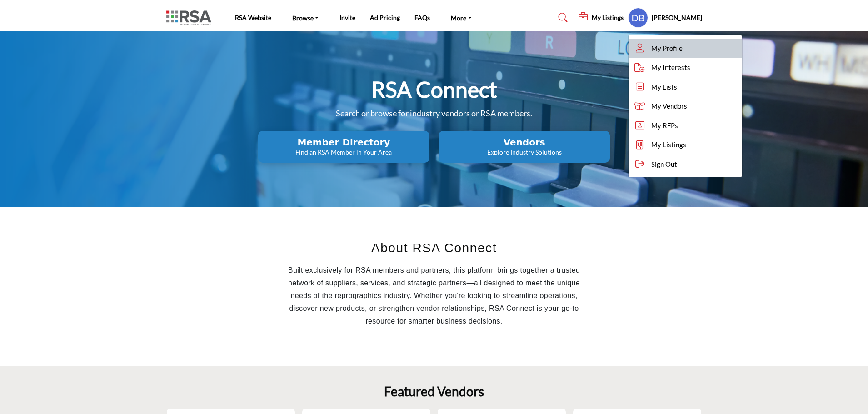 Image resolution: width=868 pixels, height=414 pixels. Describe the element at coordinates (434, 391) in the screenshot. I see `h2: Featured Vendors` at that location.